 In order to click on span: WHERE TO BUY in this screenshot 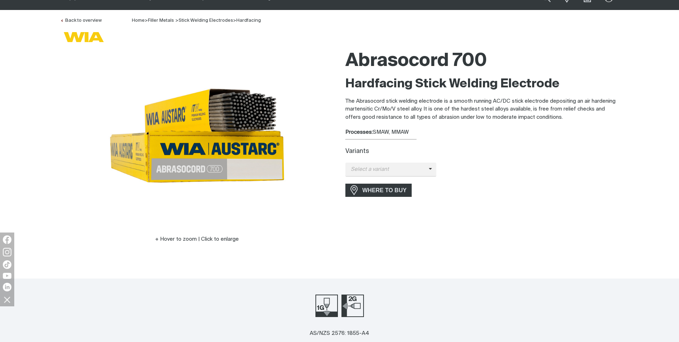, I will do `click(385, 190)`.